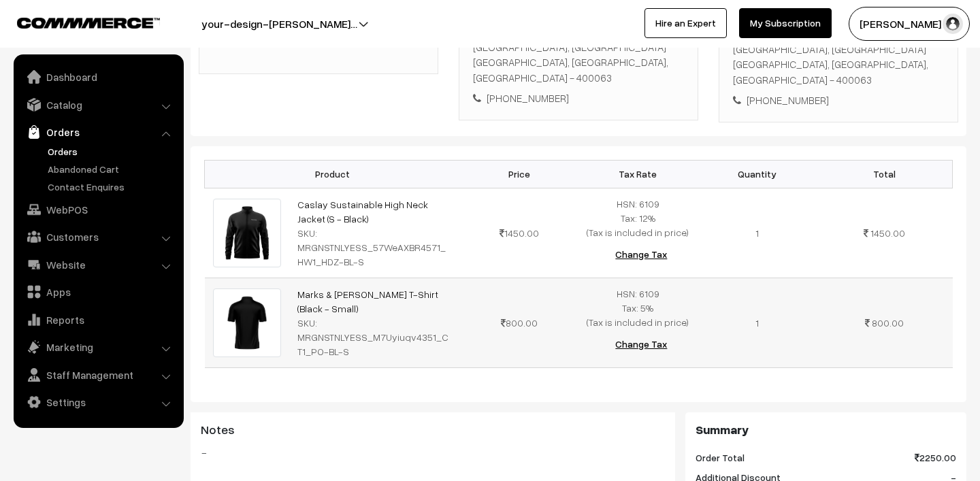  What do you see at coordinates (374, 337) in the screenshot?
I see `div: SKU: MRGNSTNLYESS_M7Uyiuqv4351_CT1_PO-BL-S` at bounding box center [374, 337].